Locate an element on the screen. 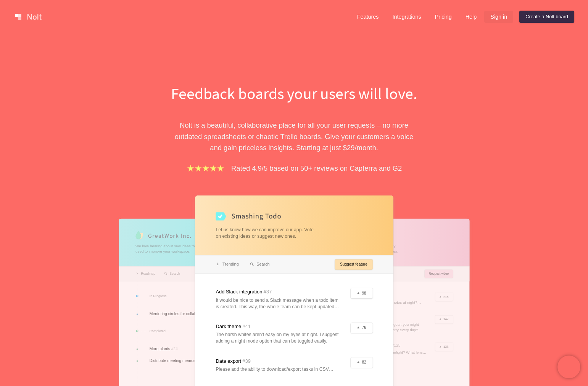  a: Sign in is located at coordinates (499, 16).